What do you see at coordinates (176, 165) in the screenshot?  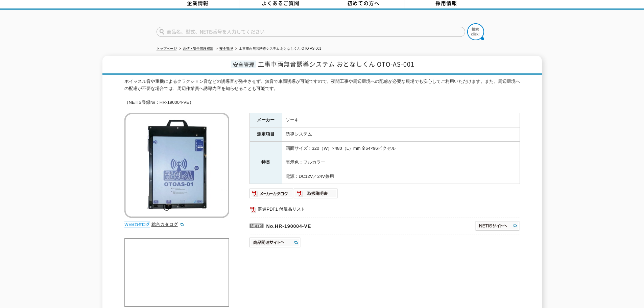 I see `img: 工事車両無音誘導システム おとなしくん OTO-AS-001` at bounding box center [176, 165].